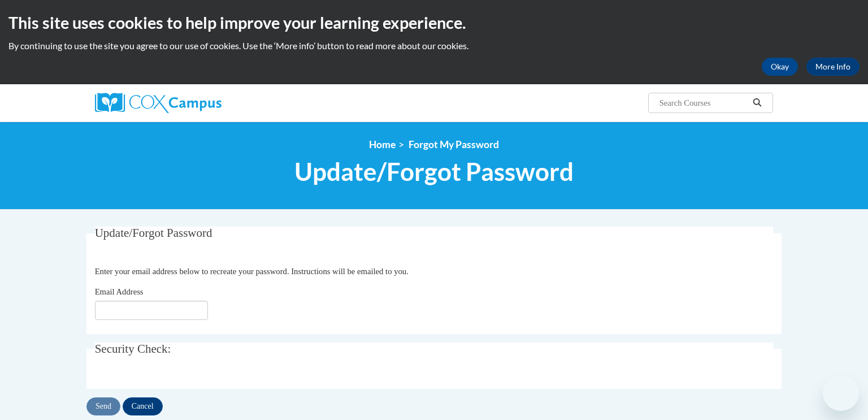  I want to click on input: Search Courses, so click(704, 103).